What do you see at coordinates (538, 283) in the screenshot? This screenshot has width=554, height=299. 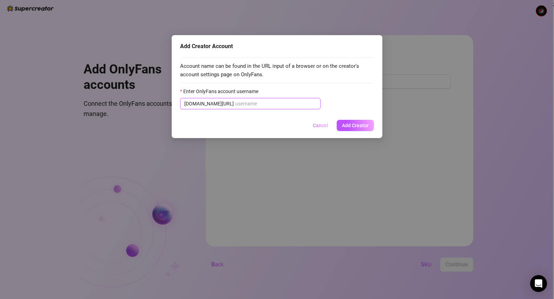 I see `div: Open Intercom Messenger` at bounding box center [538, 283].